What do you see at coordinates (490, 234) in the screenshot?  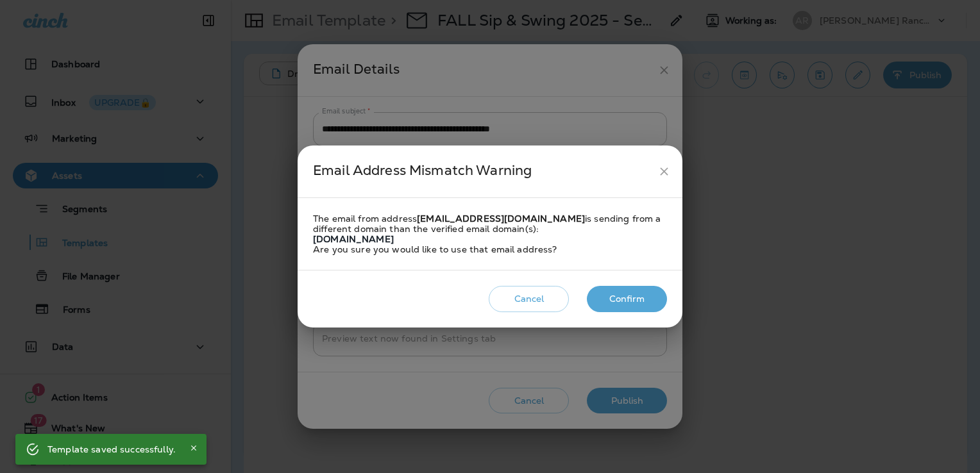 I see `div: The email from address is sending from a different domain than the verified email domain(s): Are ...` at bounding box center [490, 234].